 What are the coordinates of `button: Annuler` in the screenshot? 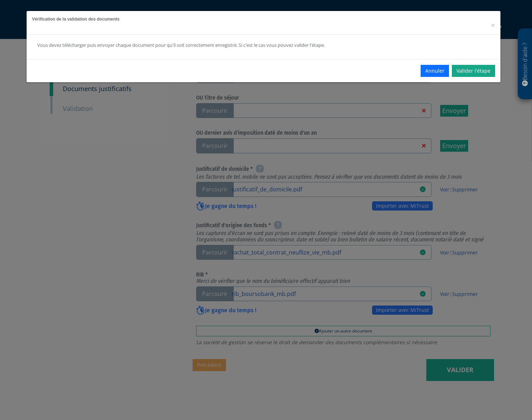 It's located at (435, 71).